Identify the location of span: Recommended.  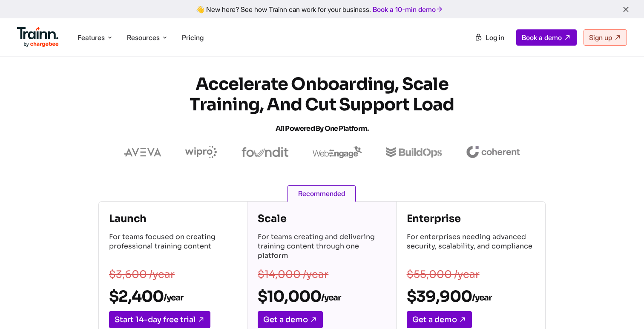
(322, 193).